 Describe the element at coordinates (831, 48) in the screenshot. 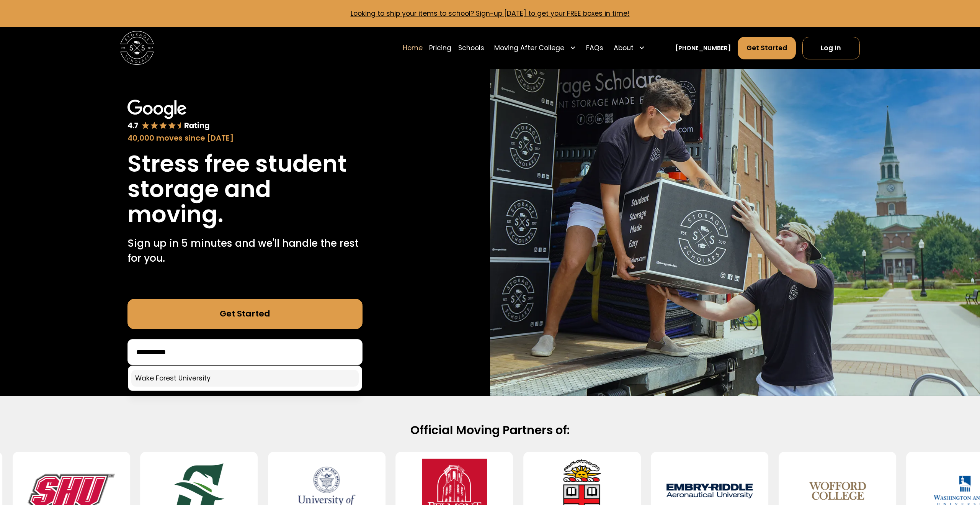

I see `a: Log In` at that location.